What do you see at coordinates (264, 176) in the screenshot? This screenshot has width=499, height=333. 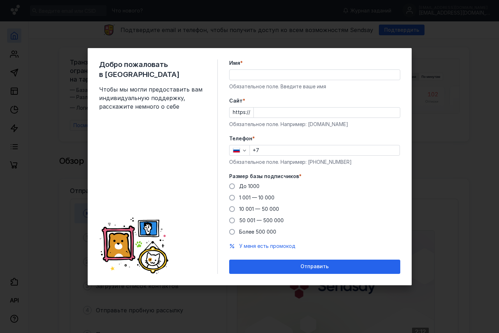 I see `span: Размер базы подписчиков` at bounding box center [264, 176].